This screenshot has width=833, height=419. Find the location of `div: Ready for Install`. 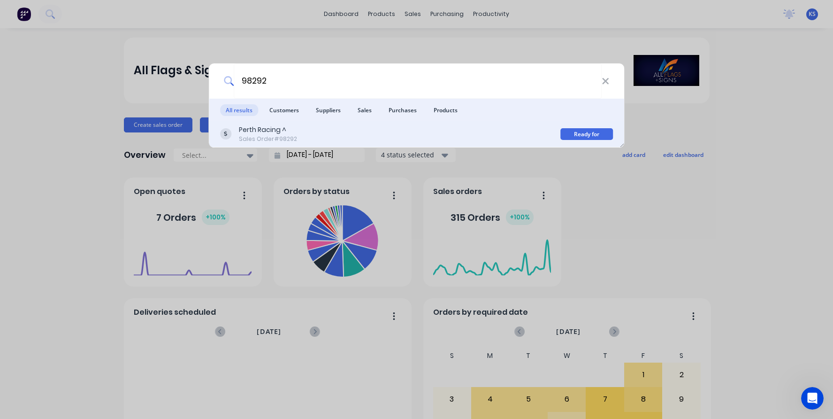

div: Ready for Install is located at coordinates (587, 134).